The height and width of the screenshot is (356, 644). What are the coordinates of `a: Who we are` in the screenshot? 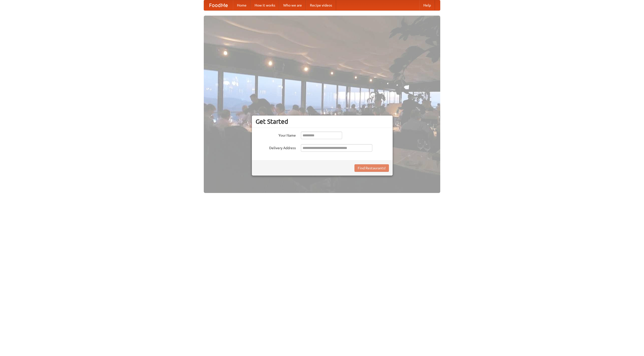 It's located at (293, 5).